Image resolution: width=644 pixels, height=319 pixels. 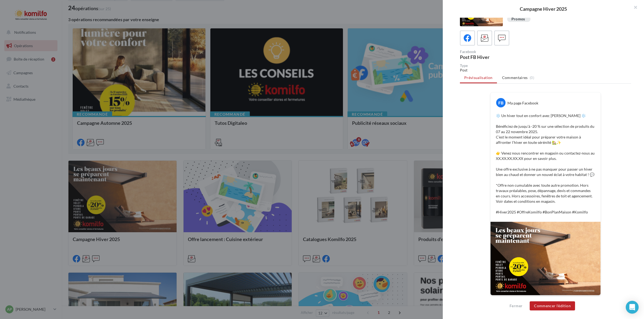 What do you see at coordinates (546, 66) in the screenshot?
I see `div: Type` at bounding box center [546, 66].